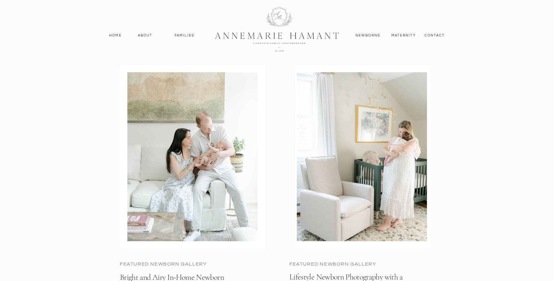 The width and height of the screenshot is (554, 281). Describe the element at coordinates (185, 36) in the screenshot. I see `a: Families` at that location.